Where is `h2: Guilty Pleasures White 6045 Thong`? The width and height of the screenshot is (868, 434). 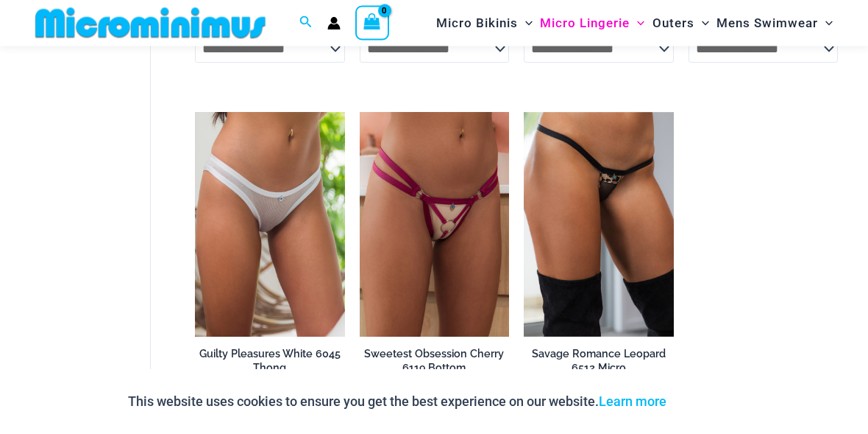 h2: Guilty Pleasures White 6045 Thong is located at coordinates (270, 361).